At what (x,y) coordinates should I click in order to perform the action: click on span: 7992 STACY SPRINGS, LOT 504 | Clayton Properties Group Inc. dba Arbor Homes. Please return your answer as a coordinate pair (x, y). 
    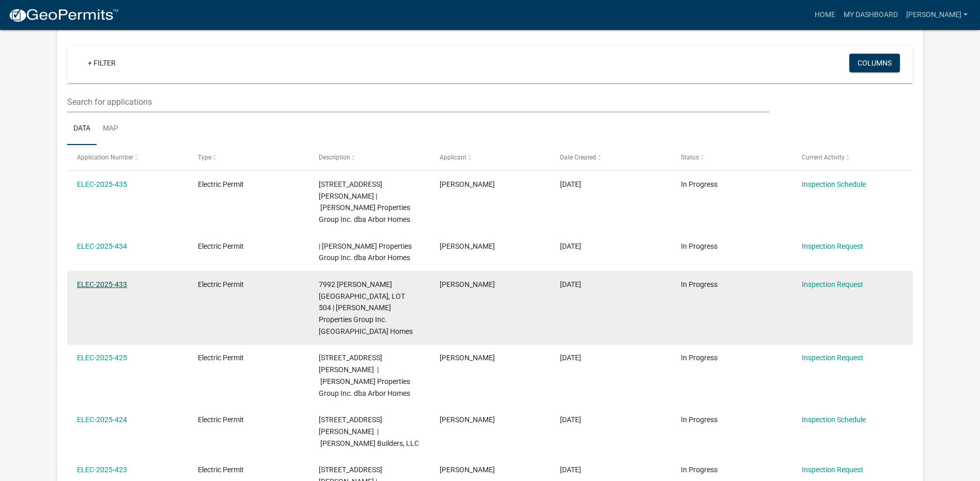
    Looking at the image, I should click on (366, 307).